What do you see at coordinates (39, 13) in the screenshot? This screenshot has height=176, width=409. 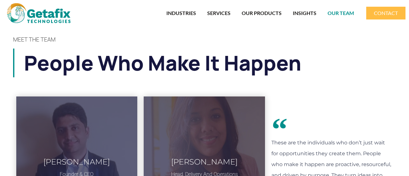 I see `img: web and mobile application development company` at bounding box center [39, 13].